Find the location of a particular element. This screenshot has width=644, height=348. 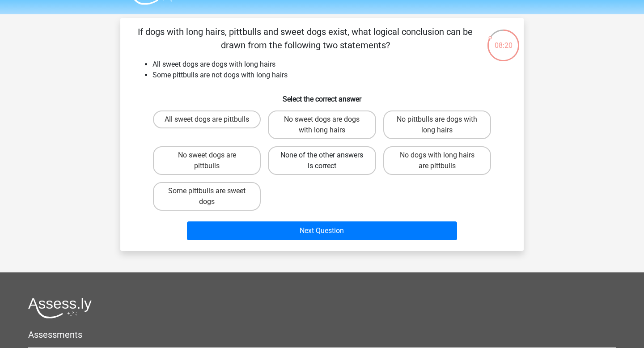

label: All sweet dogs are pittbulls is located at coordinates (207, 119).